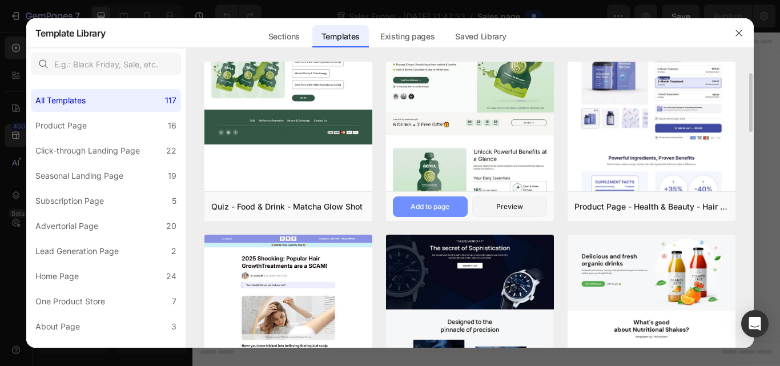 The width and height of the screenshot is (780, 366). What do you see at coordinates (284, 37) in the screenshot?
I see `div: Sections` at bounding box center [284, 37].